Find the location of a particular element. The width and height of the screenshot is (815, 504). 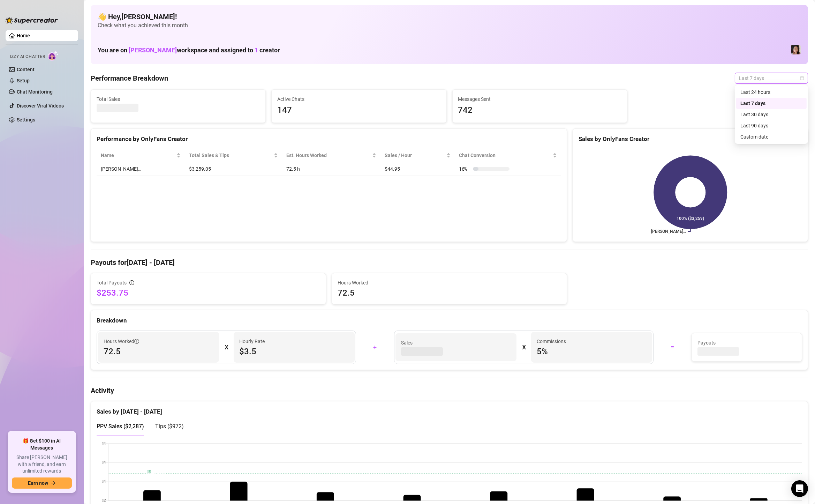

div: Open Intercom Messenger is located at coordinates (800, 489).